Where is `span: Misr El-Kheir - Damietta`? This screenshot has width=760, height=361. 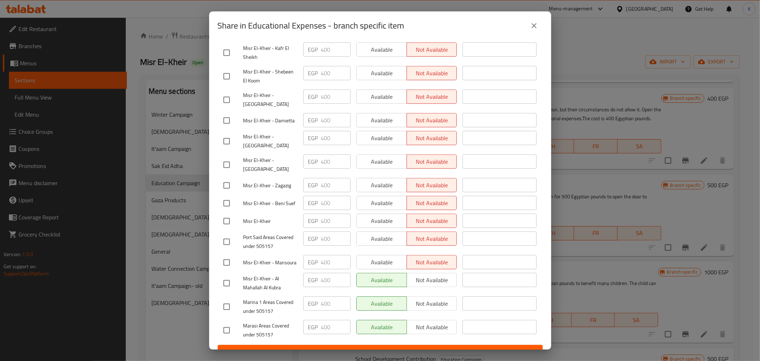
span: Misr El-Kheir - Damietta is located at coordinates (271, 120).